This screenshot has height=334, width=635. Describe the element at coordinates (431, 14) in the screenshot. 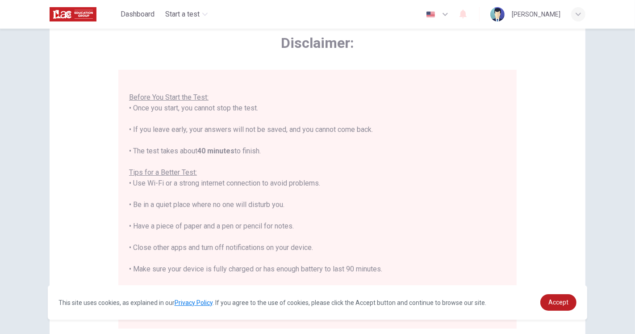

I see `img: en` at that location.